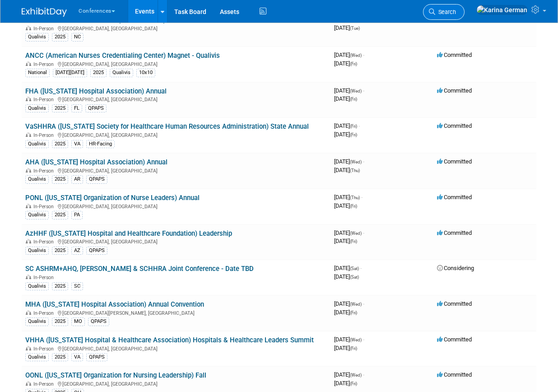 The width and height of the screenshot is (558, 392). What do you see at coordinates (444, 12) in the screenshot?
I see `a: Search` at bounding box center [444, 12].